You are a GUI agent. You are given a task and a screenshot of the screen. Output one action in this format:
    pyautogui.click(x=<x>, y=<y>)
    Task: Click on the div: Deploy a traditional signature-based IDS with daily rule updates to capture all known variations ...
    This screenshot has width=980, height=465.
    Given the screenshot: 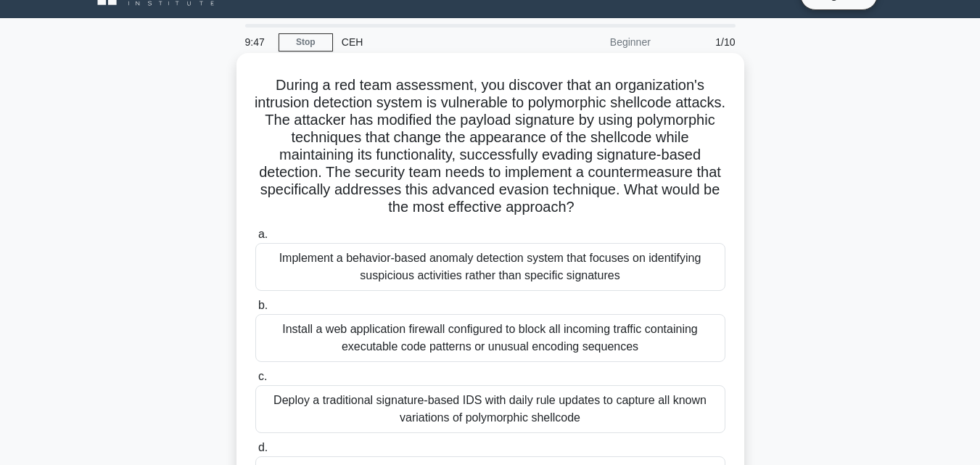 What is the action you would take?
    pyautogui.click(x=490, y=409)
    